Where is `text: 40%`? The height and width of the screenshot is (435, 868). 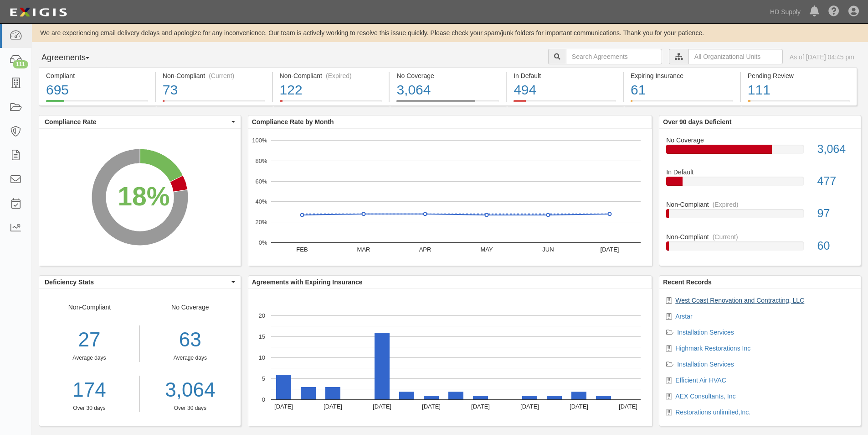 text: 40% is located at coordinates (261, 201).